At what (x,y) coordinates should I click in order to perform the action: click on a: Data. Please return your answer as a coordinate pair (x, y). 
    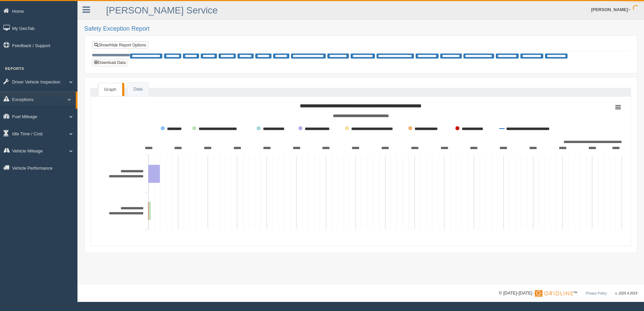
    Looking at the image, I should click on (138, 89).